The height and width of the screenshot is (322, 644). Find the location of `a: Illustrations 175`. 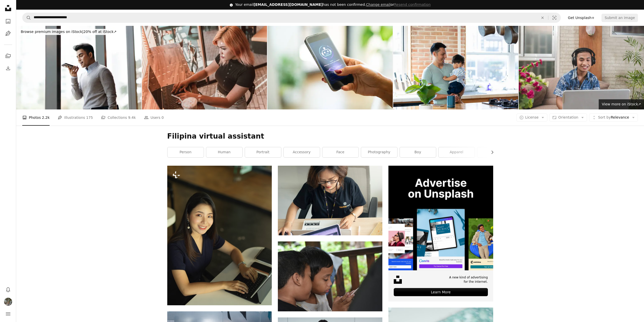

a: Illustrations 175 is located at coordinates (75, 117).